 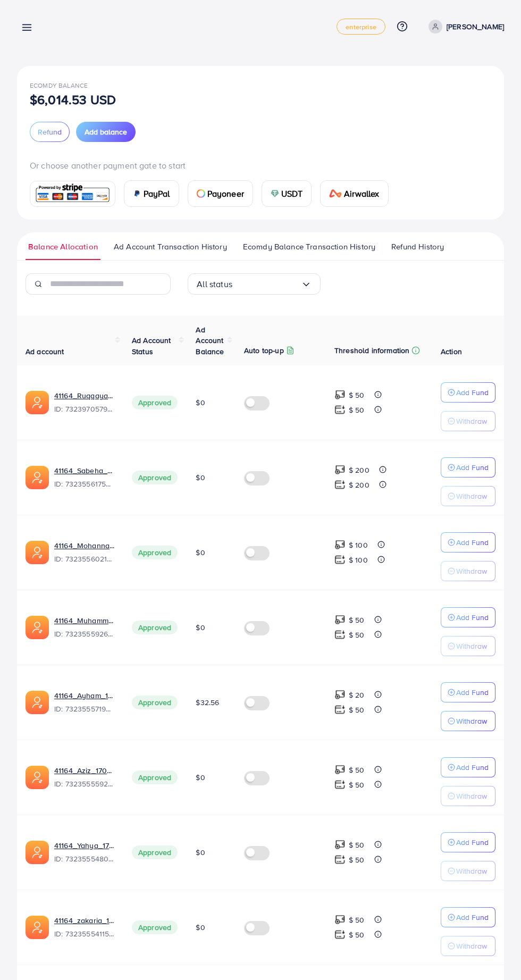 I want to click on a: card, so click(x=73, y=193).